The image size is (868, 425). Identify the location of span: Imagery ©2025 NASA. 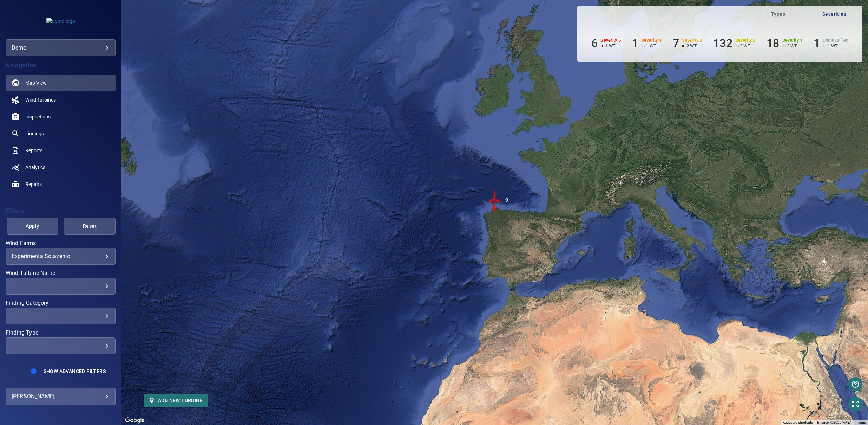
(835, 422).